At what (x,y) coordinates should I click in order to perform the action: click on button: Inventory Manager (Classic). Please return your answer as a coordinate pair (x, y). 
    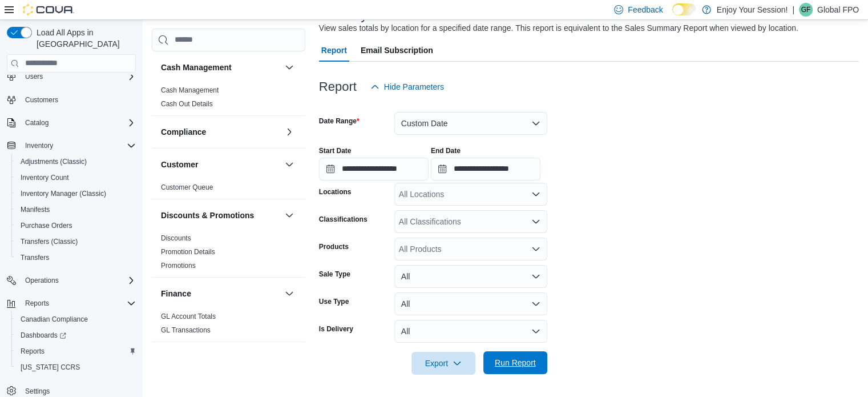
    Looking at the image, I should click on (76, 194).